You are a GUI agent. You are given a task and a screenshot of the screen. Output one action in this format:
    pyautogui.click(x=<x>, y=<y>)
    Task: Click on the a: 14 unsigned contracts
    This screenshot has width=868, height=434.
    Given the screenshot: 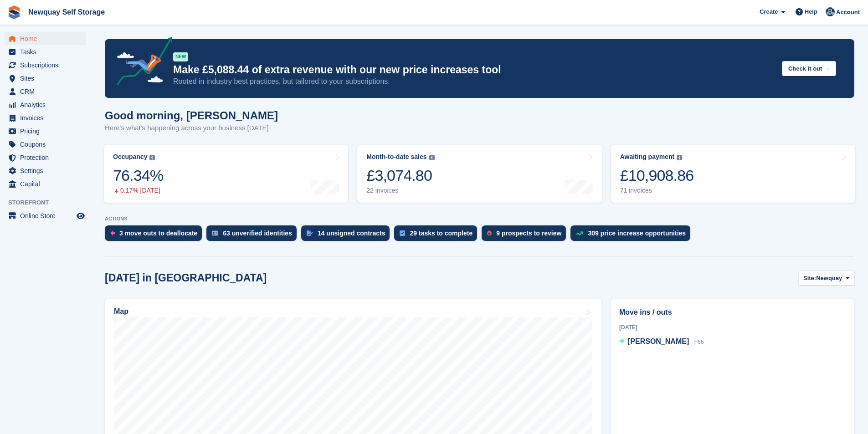 What is the action you would take?
    pyautogui.click(x=347, y=235)
    